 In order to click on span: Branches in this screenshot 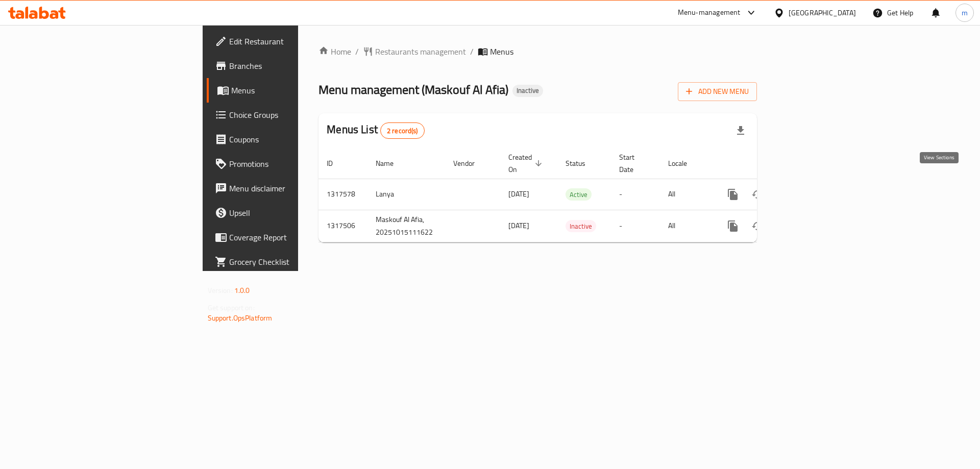, I will do `click(294, 66)`.